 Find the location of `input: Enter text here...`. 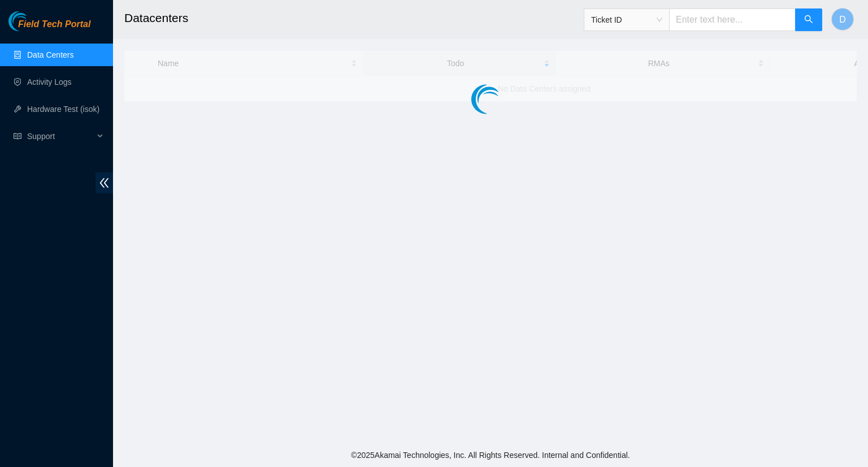

input: Enter text here... is located at coordinates (733, 20).